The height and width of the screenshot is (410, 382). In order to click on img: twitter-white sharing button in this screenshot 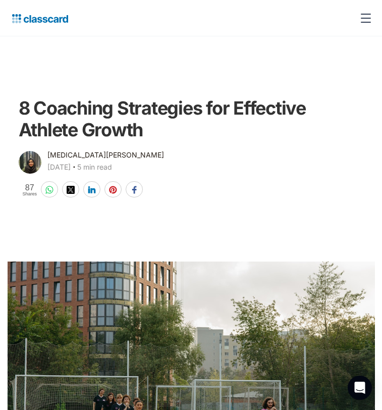, I will do `click(71, 190)`.